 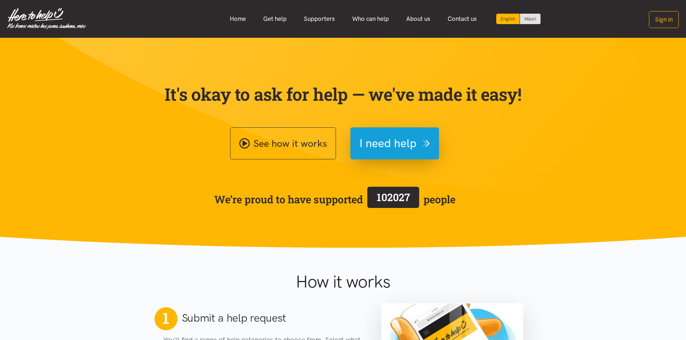 I want to click on img: Home, so click(x=46, y=19).